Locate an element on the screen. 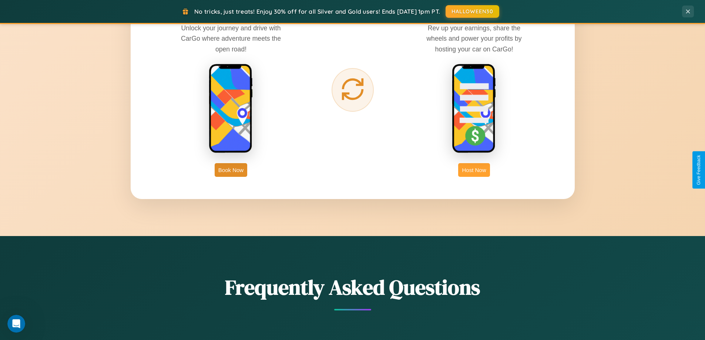 Image resolution: width=705 pixels, height=340 pixels. button: HALLOWEEN30 is located at coordinates (472, 11).